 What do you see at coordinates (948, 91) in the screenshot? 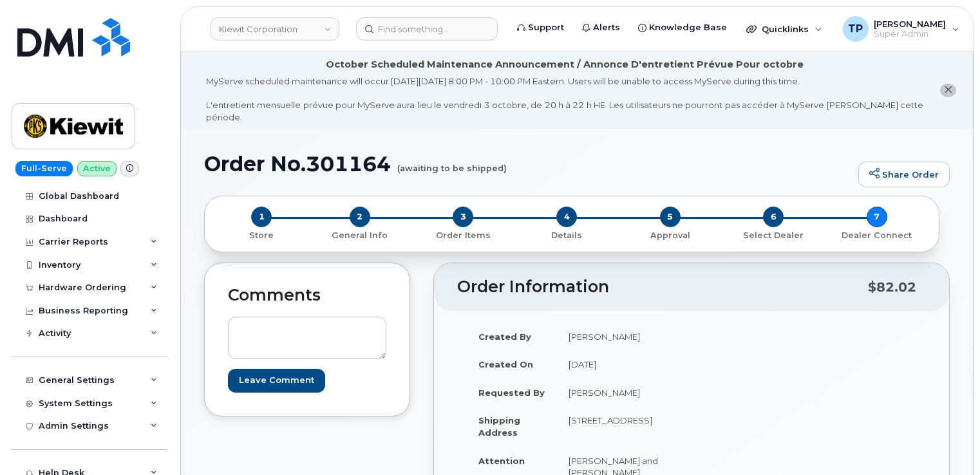
I see `button: close notification` at bounding box center [948, 91].